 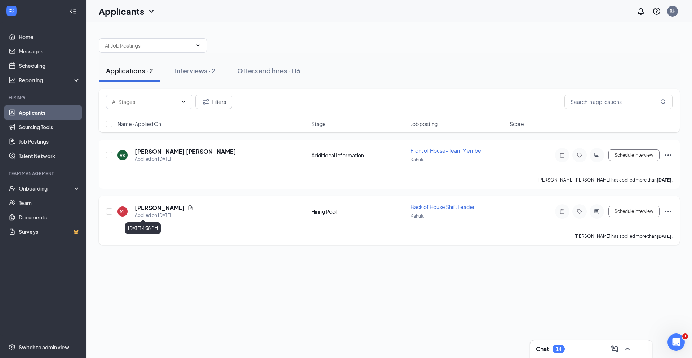 What do you see at coordinates (628, 349) in the screenshot?
I see `svg: ChevronUp` at bounding box center [628, 349].